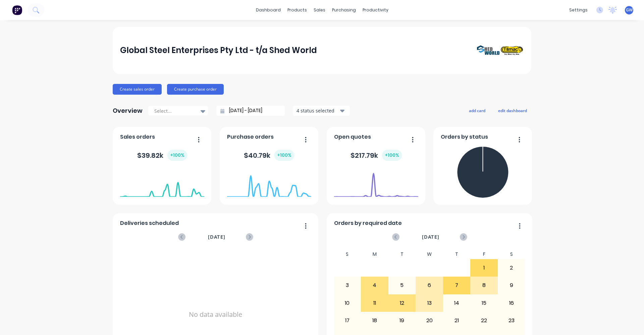 This screenshot has height=335, width=644. What do you see at coordinates (402, 321) in the screenshot?
I see `div: 19` at bounding box center [402, 321].